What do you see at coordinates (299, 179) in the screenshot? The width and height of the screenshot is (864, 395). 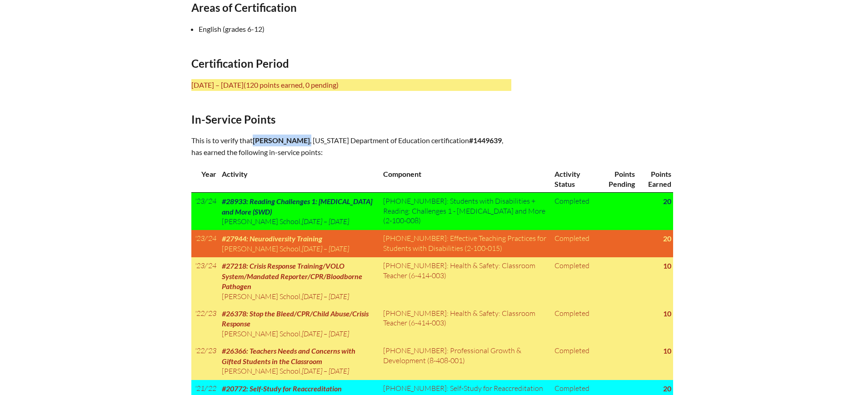 I see `th: Activity` at bounding box center [299, 179].